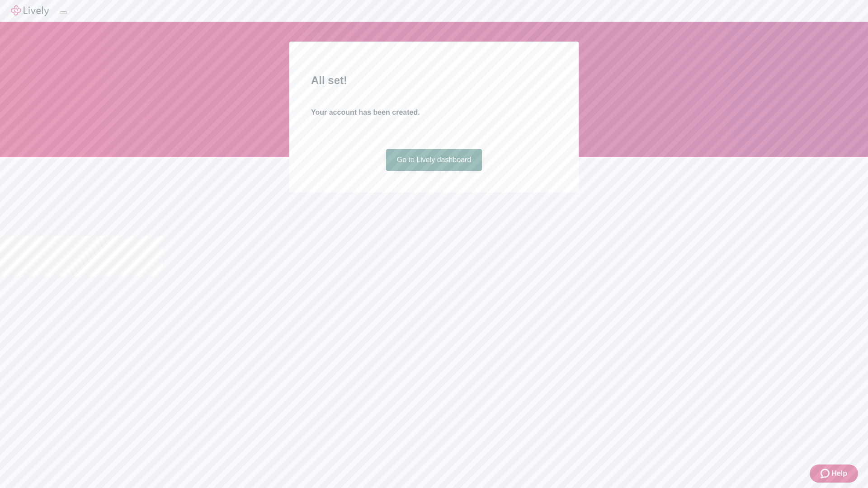 The width and height of the screenshot is (868, 488). I want to click on h2: All set!, so click(434, 80).